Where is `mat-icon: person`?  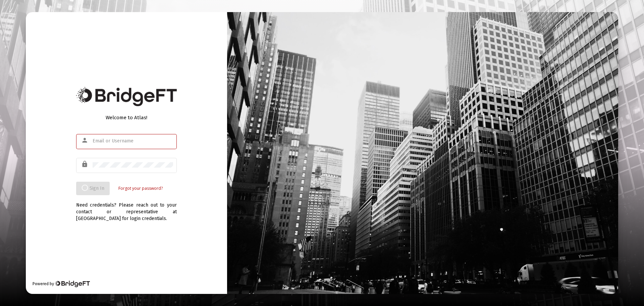
mat-icon: person is located at coordinates (85, 140).